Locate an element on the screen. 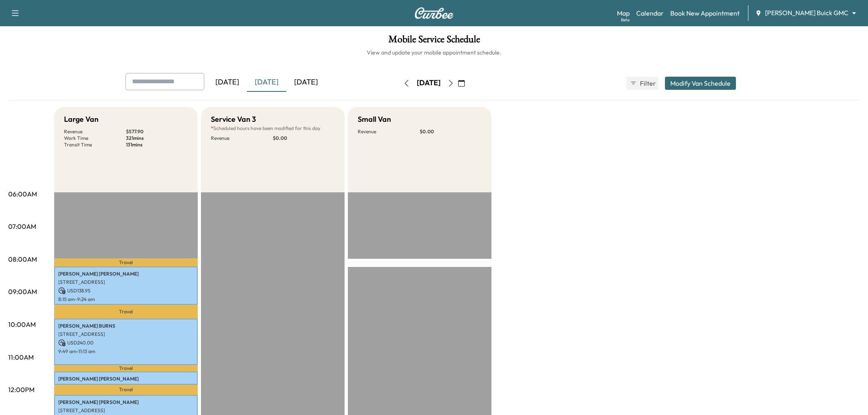 The height and width of the screenshot is (415, 868). p: 10:00AM is located at coordinates (22, 324).